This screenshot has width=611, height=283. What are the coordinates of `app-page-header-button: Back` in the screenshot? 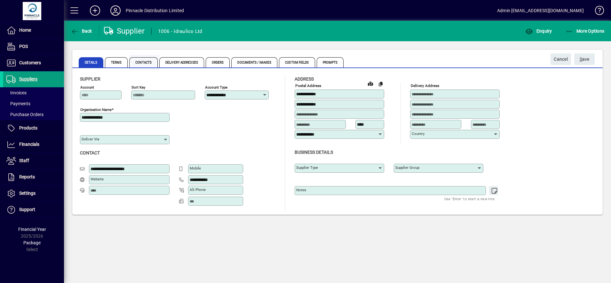 It's located at (82, 31).